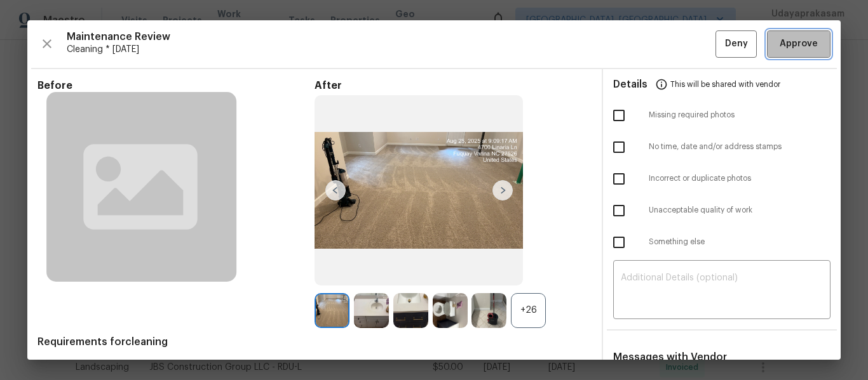  What do you see at coordinates (740, 178) in the screenshot?
I see `span: Incorrect or duplicate photos` at bounding box center [740, 178].